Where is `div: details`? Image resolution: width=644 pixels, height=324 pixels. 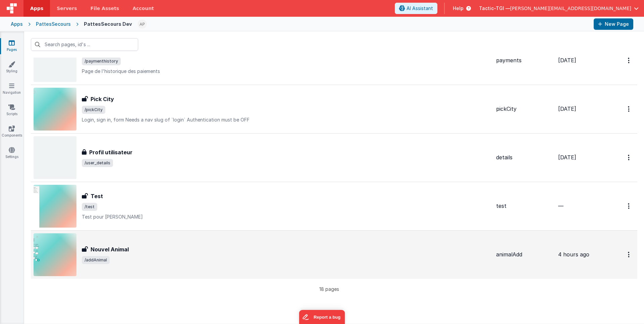
div: details is located at coordinates (525, 158).